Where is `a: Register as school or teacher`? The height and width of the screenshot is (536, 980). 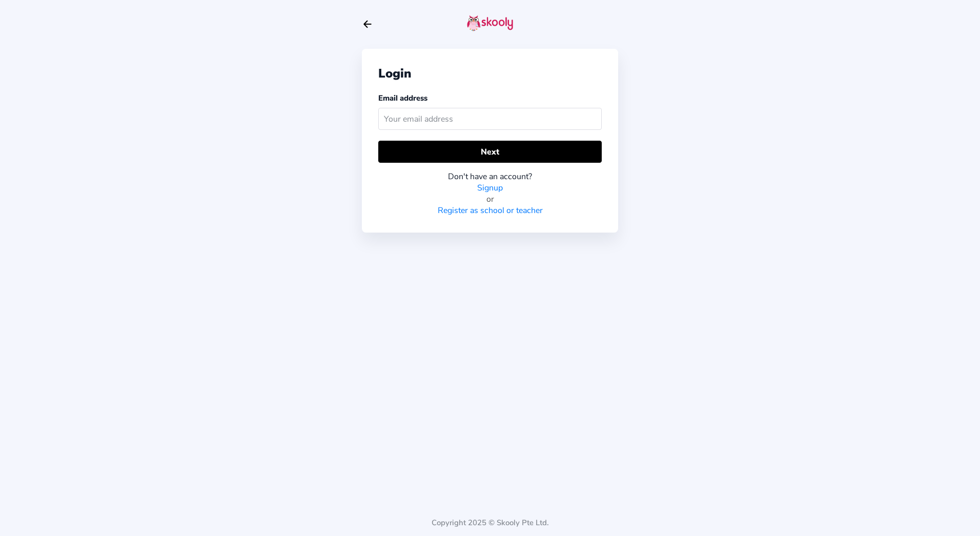 a: Register as school or teacher is located at coordinates (490, 211).